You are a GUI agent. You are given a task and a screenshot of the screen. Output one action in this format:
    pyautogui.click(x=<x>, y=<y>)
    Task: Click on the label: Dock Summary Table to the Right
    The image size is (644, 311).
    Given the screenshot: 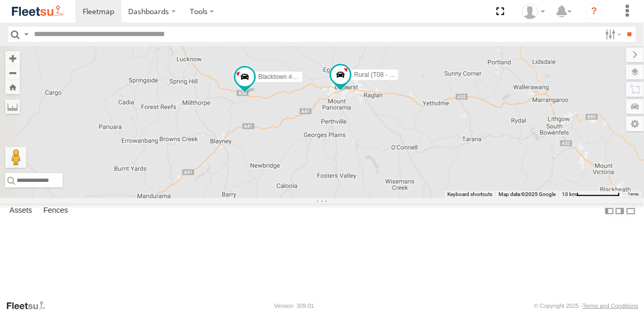 What is the action you would take?
    pyautogui.click(x=620, y=211)
    